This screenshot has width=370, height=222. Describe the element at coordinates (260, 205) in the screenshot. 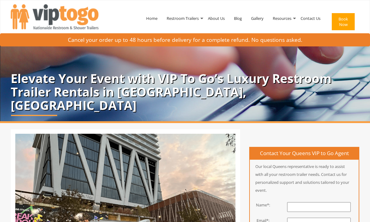

I see `div: Name*:` at that location.